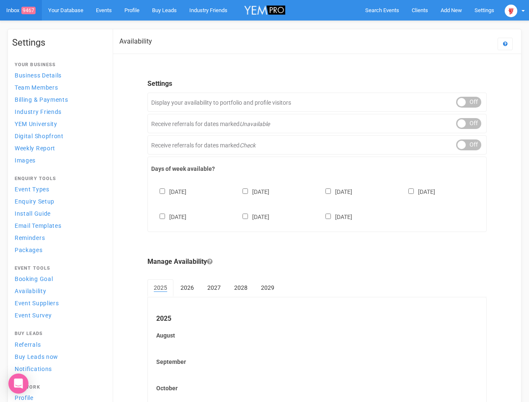 Image resolution: width=529 pixels, height=402 pixels. I want to click on span: Reminders, so click(30, 238).